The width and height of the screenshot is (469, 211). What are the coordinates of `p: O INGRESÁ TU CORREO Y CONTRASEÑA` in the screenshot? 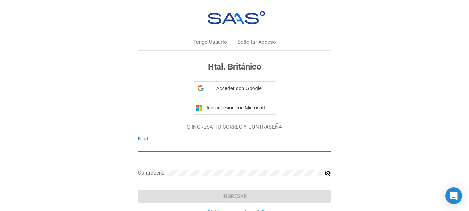 It's located at (234, 127).